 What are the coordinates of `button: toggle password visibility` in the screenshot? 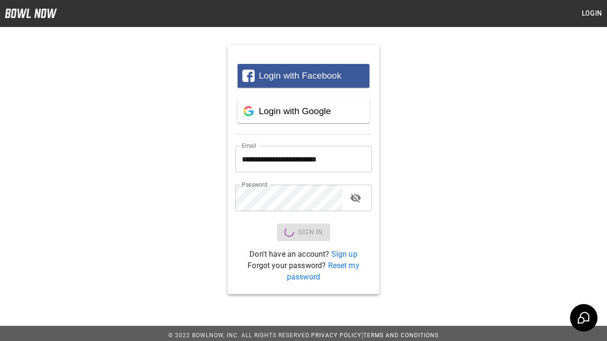 It's located at (356, 198).